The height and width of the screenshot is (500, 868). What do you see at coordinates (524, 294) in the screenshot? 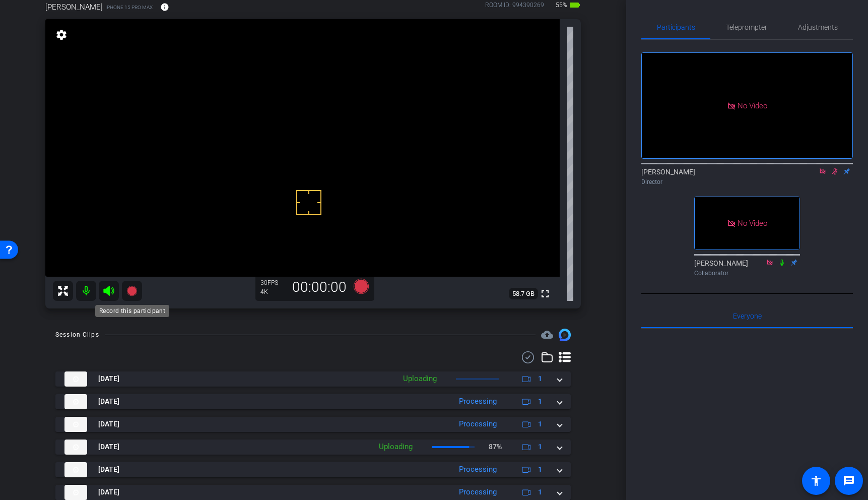
I see `span: 58.7 GB` at bounding box center [524, 294].